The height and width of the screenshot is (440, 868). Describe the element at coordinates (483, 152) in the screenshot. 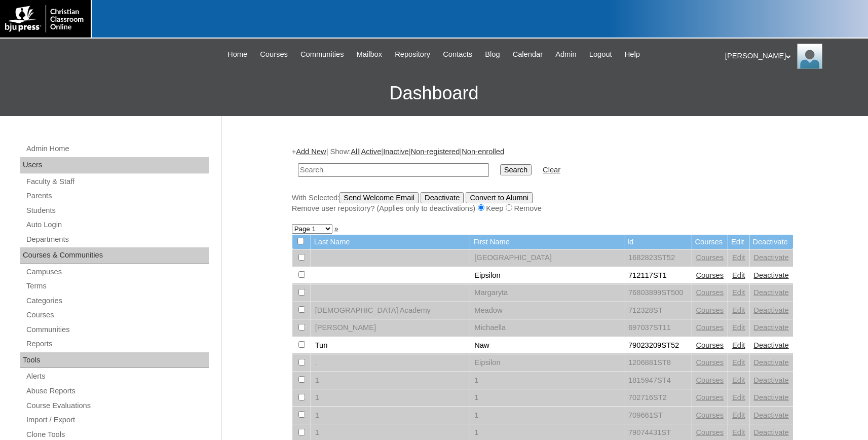

I see `a: Non-enrolled` at that location.